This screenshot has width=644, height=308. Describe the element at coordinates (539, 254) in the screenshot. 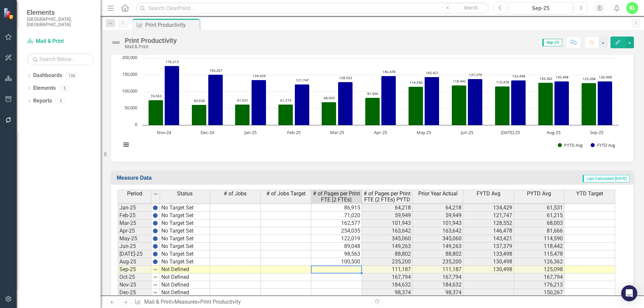

I see `td: 115,478` at that location.